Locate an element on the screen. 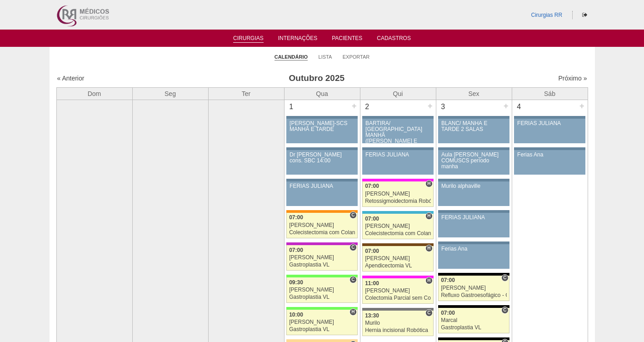 The image size is (644, 342). a: C 13:30 Murilo Hernia incisional Robótica is located at coordinates (398, 323).